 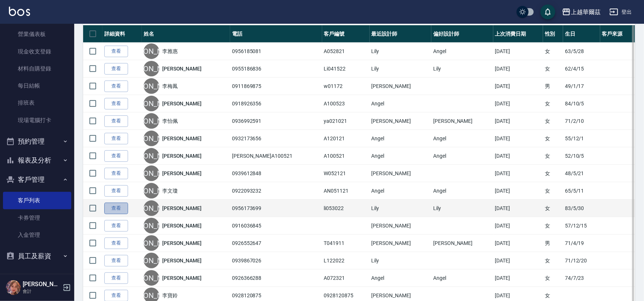 I want to click on th: 客戶來源, so click(x=618, y=34).